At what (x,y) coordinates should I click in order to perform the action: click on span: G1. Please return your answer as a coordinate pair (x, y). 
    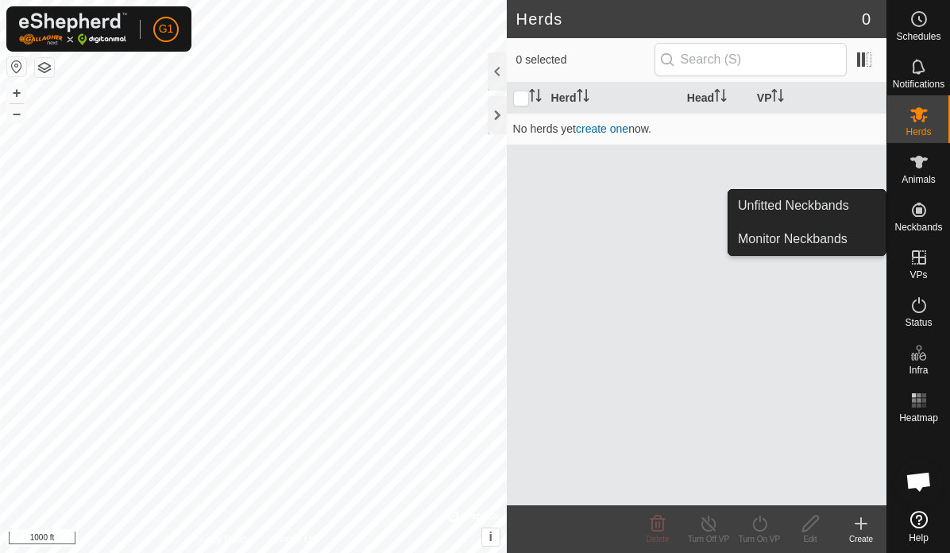
    Looking at the image, I should click on (166, 29).